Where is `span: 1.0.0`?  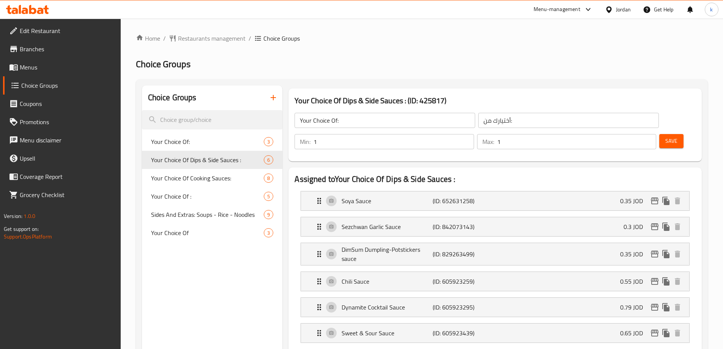 span: 1.0.0 is located at coordinates (29, 216).